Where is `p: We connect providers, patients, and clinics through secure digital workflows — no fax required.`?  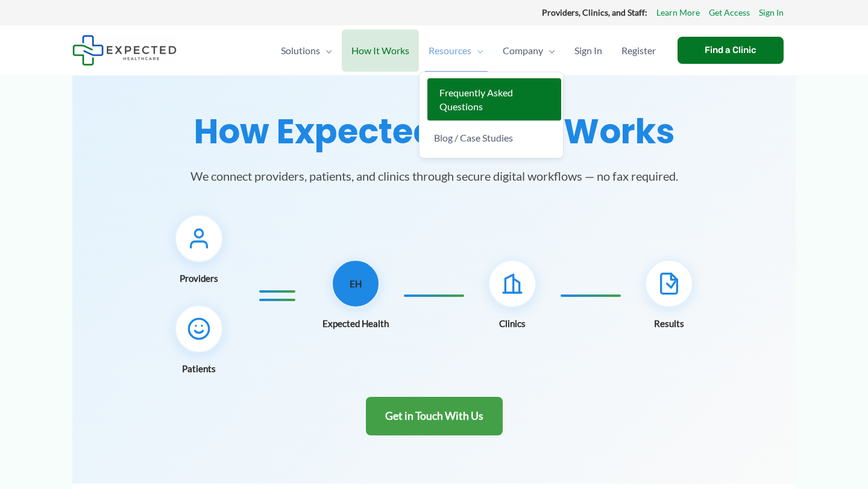 p: We connect providers, patients, and clinics through secure digital workflows — no fax required. is located at coordinates (434, 176).